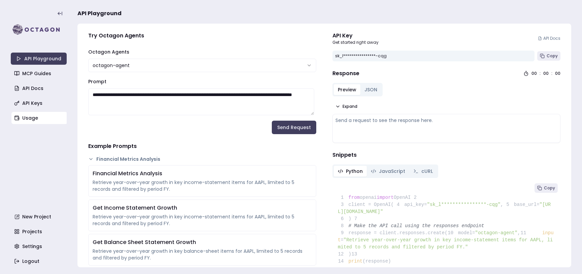 Image resolution: width=582 pixels, height=274 pixels. Describe the element at coordinates (202, 146) in the screenshot. I see `h4: Example Prompts` at that location.